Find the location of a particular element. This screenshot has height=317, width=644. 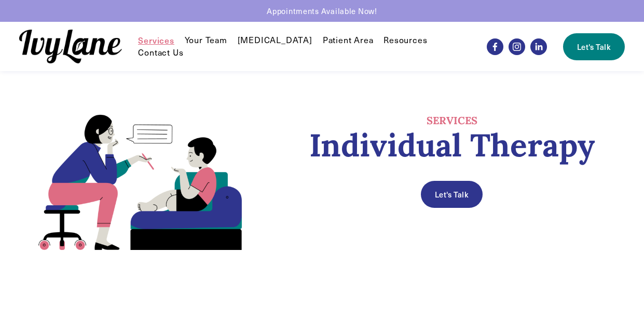

span: Services is located at coordinates (156, 40).